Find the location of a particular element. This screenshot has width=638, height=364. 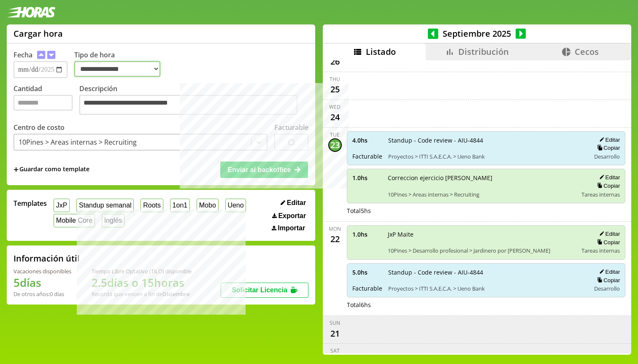

span: Cecos is located at coordinates (586, 52).